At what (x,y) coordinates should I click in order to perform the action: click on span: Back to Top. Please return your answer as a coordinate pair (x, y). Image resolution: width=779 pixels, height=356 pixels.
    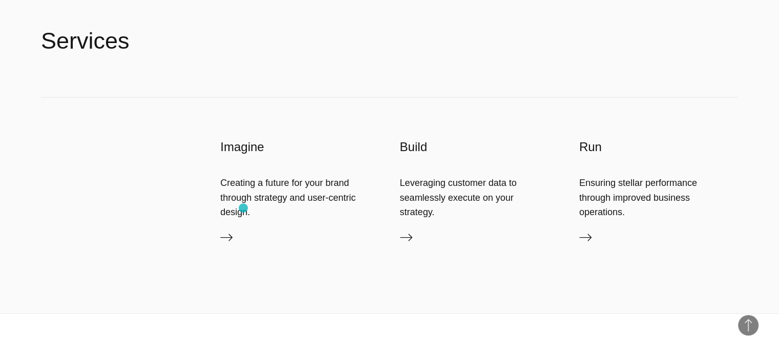
    Looking at the image, I should click on (748, 325).